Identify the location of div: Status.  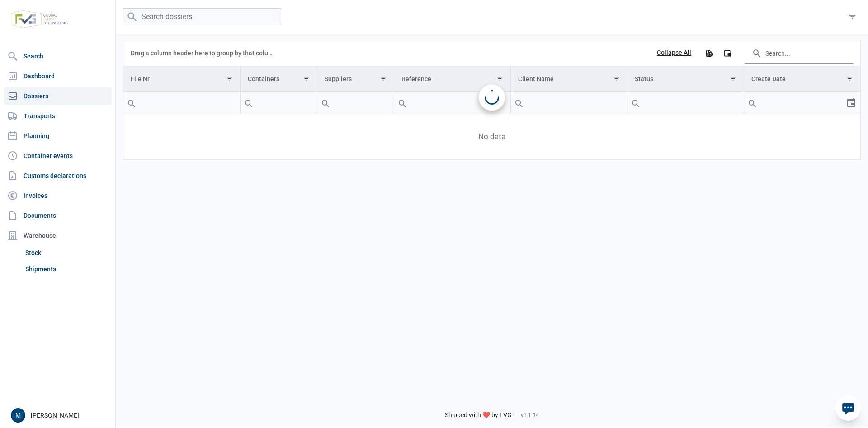
(644, 78).